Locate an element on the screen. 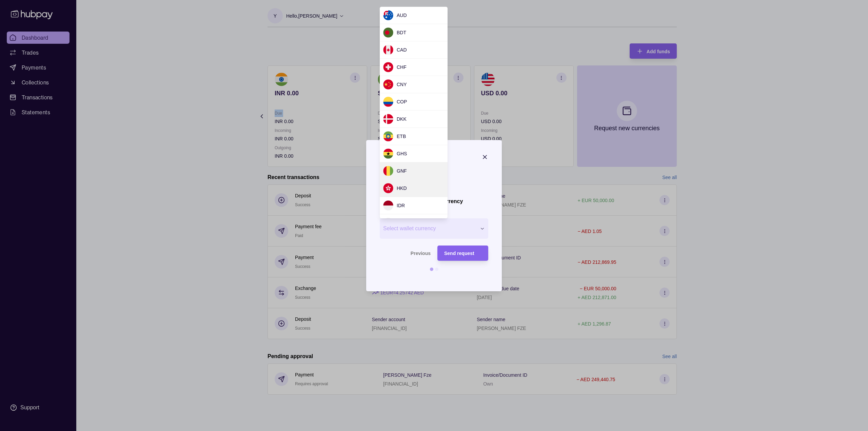 This screenshot has height=431, width=868. span: CHF is located at coordinates (402, 67).